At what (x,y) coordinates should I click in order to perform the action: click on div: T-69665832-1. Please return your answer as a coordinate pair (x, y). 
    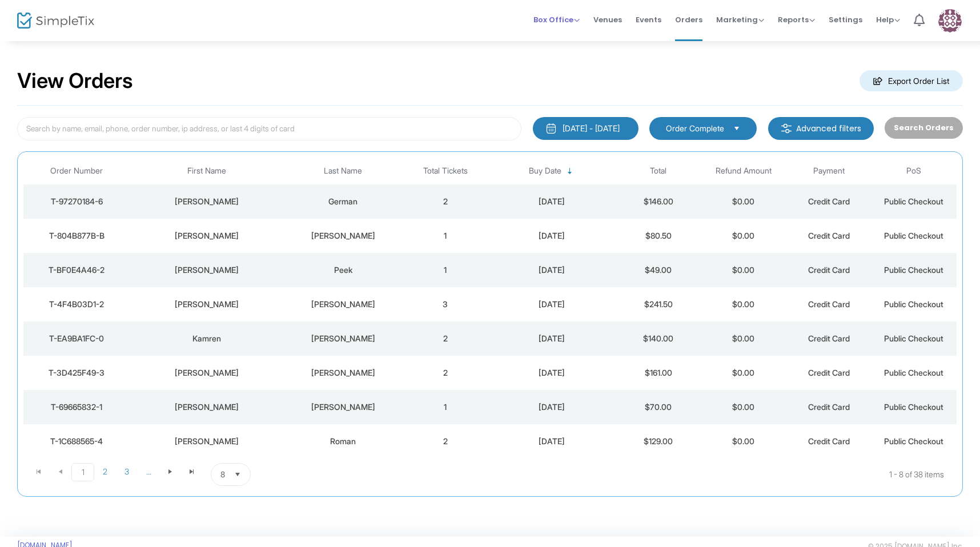
    Looking at the image, I should click on (77, 407).